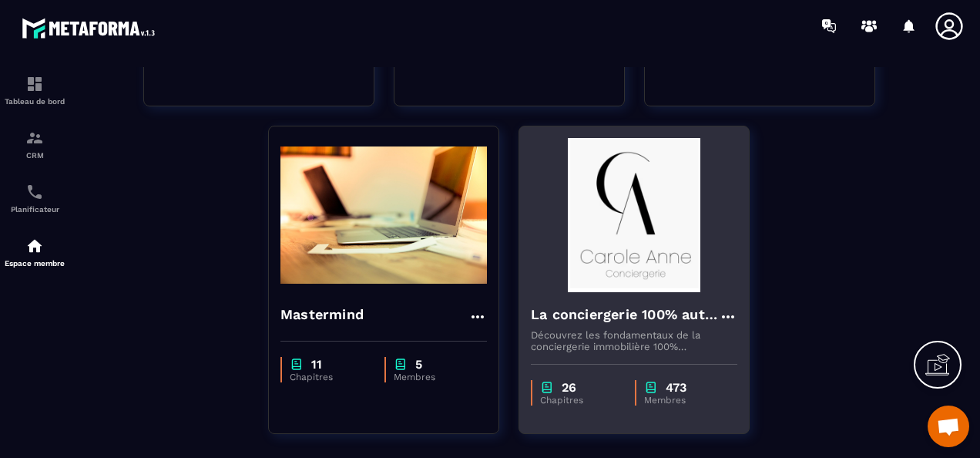 This screenshot has width=980, height=458. What do you see at coordinates (35, 209) in the screenshot?
I see `p: Planificateur` at bounding box center [35, 209].